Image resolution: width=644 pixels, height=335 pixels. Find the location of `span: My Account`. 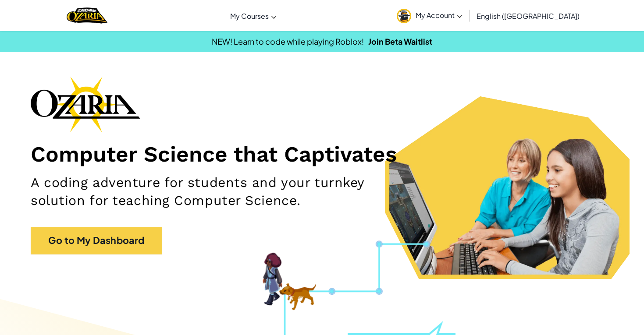

span: My Account is located at coordinates (439, 15).